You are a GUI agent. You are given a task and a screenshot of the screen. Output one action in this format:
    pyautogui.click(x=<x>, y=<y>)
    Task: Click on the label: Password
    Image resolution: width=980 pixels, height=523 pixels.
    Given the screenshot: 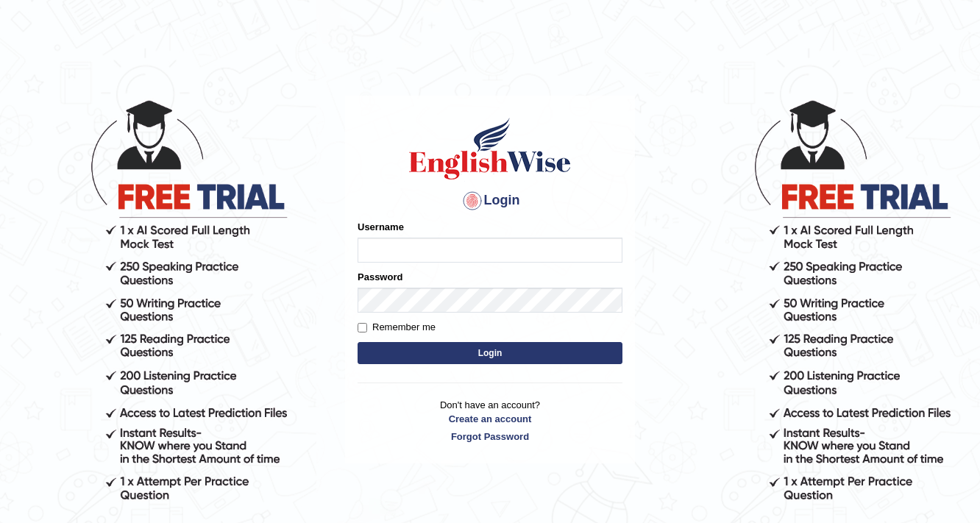 What is the action you would take?
    pyautogui.click(x=380, y=276)
    